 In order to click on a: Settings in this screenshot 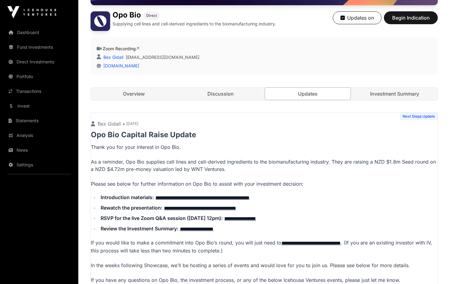, I will do `click(39, 165)`.